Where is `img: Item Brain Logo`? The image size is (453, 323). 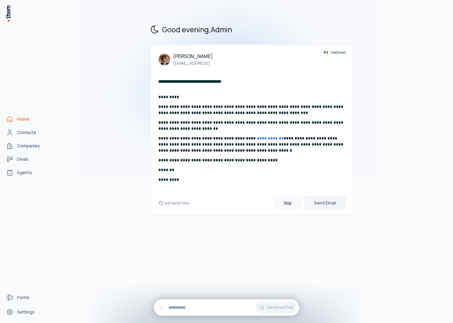
img: Item Brain Logo is located at coordinates (8, 13).